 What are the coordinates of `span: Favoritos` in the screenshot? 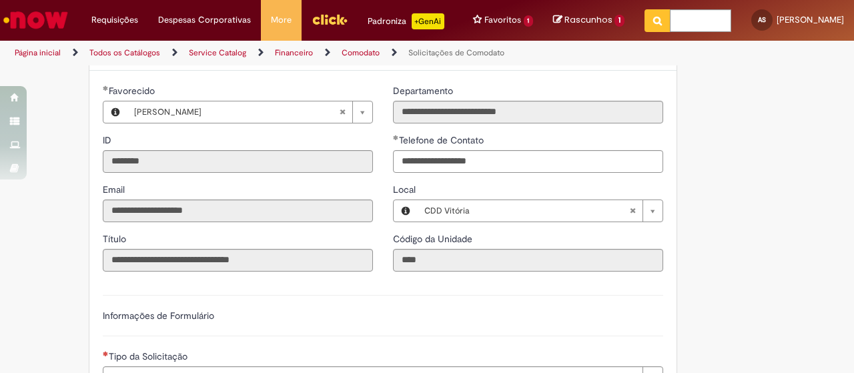 It's located at (502, 20).